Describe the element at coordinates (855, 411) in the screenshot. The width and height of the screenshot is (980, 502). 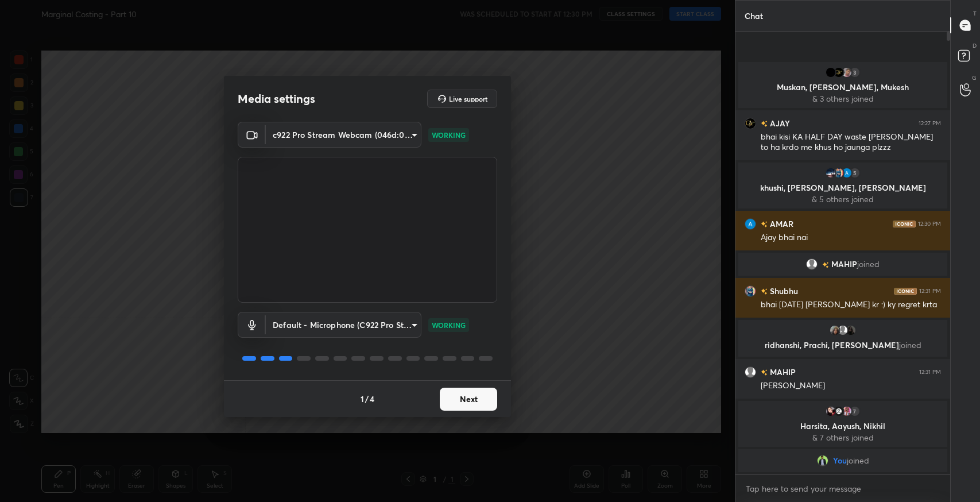
I see `div: 7` at that location.